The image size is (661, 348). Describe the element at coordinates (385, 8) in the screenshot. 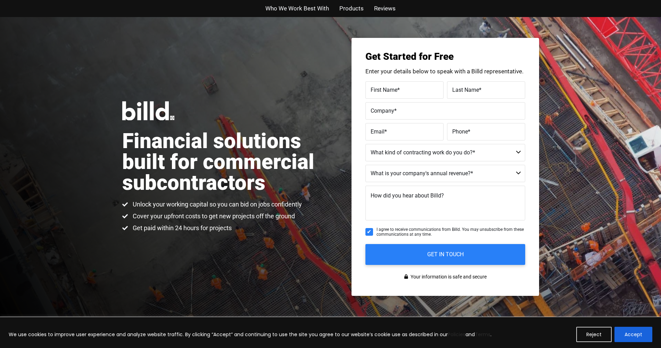

I see `a: Reviews` at that location.